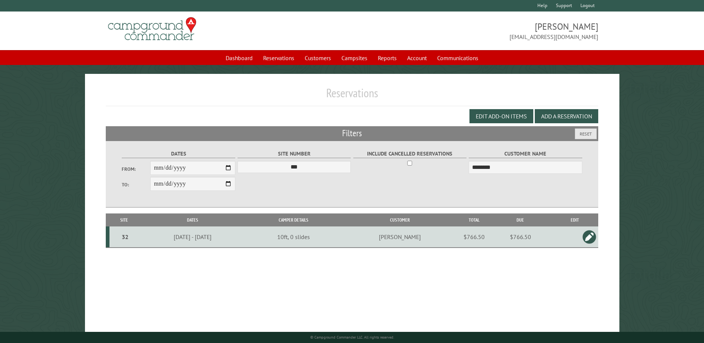 This screenshot has height=343, width=704. I want to click on a: Customers, so click(318, 58).